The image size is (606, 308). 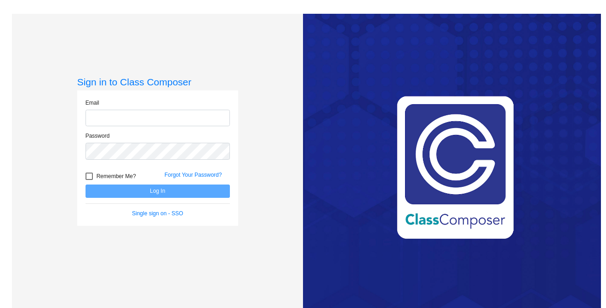 What do you see at coordinates (193, 175) in the screenshot?
I see `a: Forgot Your Password?` at bounding box center [193, 175].